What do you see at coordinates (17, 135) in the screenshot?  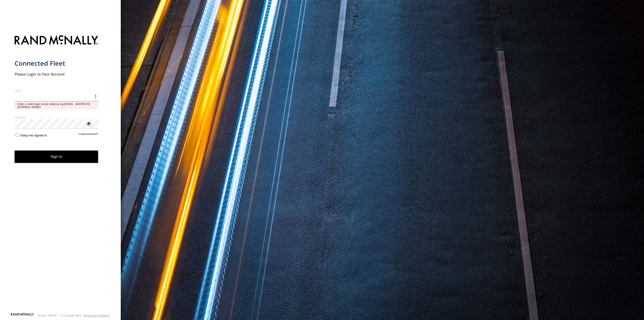 I see `input: Keep me signed in` at bounding box center [17, 135].